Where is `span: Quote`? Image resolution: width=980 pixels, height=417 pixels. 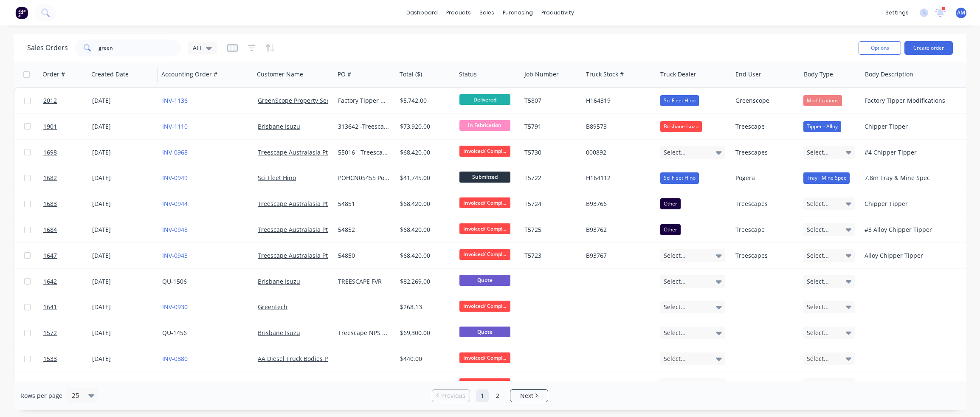 span: Quote is located at coordinates (485, 331).